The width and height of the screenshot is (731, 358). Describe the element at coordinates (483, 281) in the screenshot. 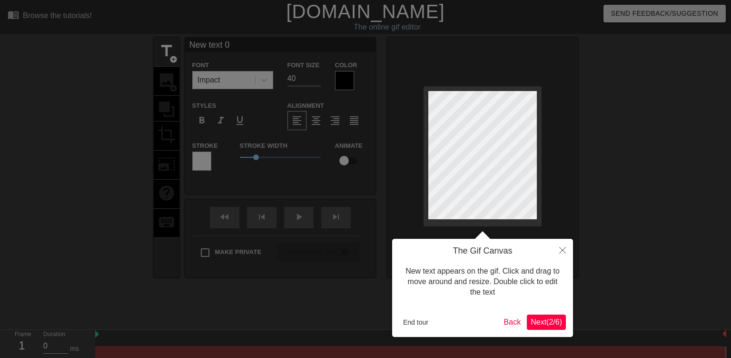

I see `div: New text appears on the gif. Click and drag to move around and resize. Double click to edit the text` at that location.